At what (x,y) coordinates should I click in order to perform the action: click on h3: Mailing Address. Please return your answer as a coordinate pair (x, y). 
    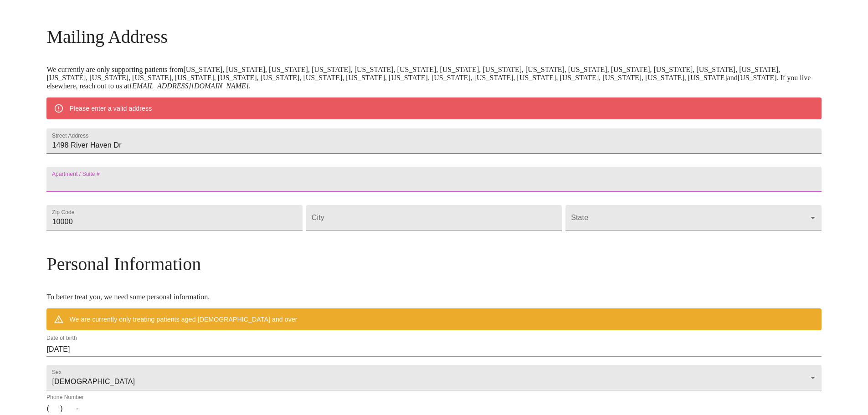
    Looking at the image, I should click on (434, 37).